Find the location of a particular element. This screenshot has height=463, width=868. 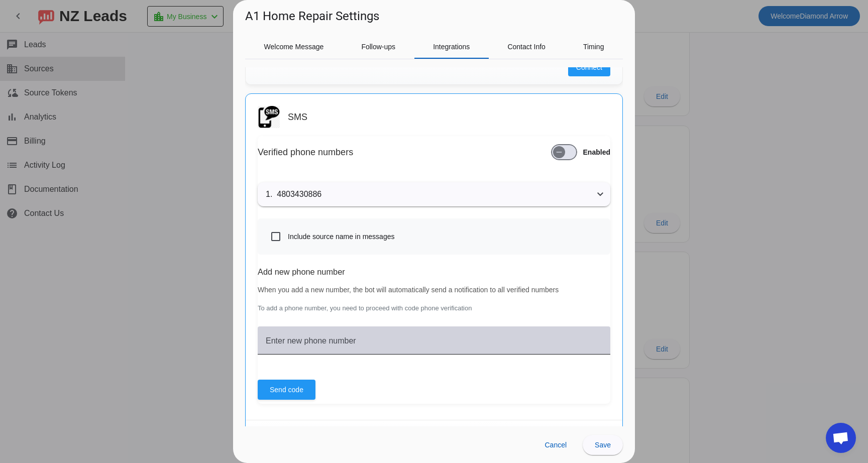

p: When you add a new number, the bot will automatically send a notification to all verified numbers is located at coordinates (434, 290).